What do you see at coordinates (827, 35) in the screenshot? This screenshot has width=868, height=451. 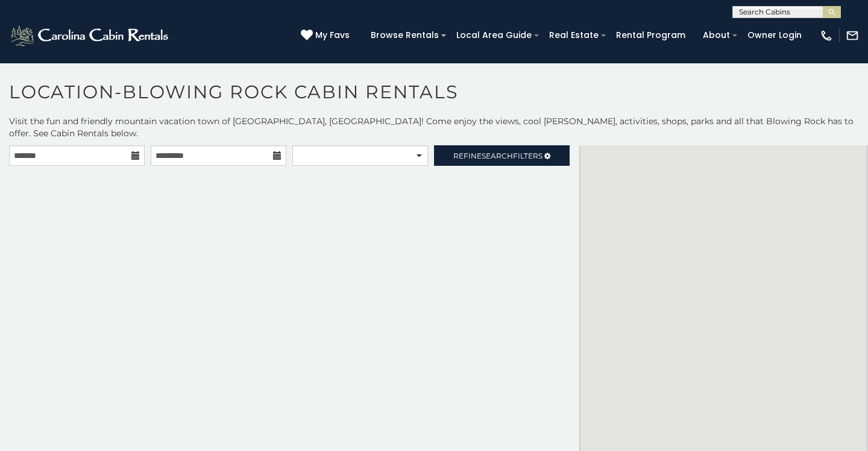 I see `img: phone-regular-white.png` at bounding box center [827, 35].